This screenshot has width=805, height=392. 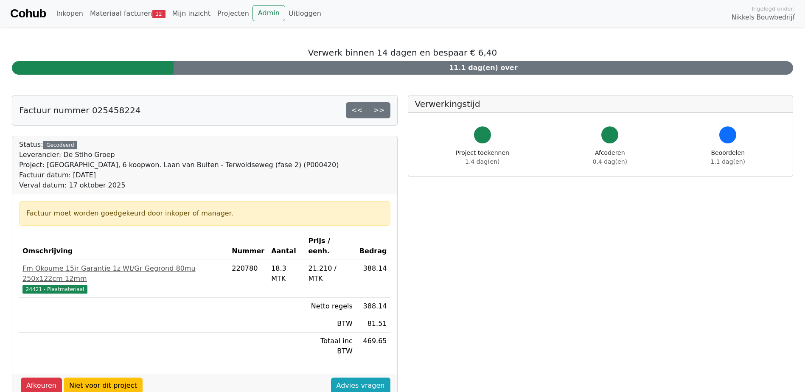 I want to click on h5: Verwerk binnen 14 dagen en bespaar € 6,40, so click(x=402, y=53).